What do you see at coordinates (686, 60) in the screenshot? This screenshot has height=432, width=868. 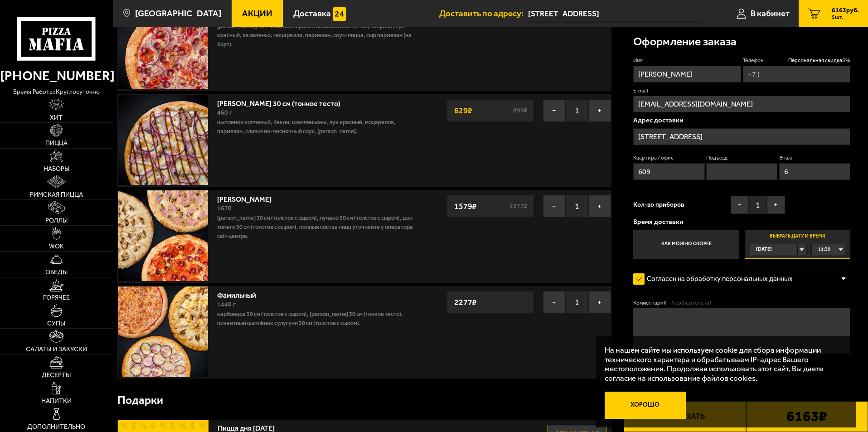 I see `label: Имя` at bounding box center [686, 60].